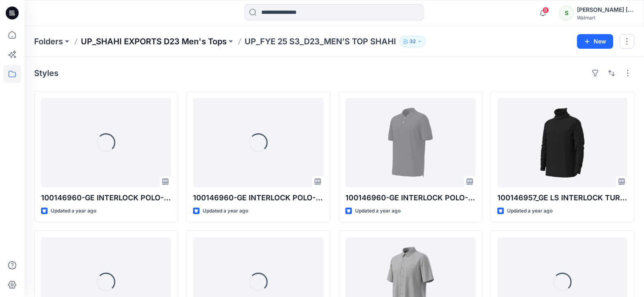 This screenshot has width=644, height=297. Describe the element at coordinates (320, 42) in the screenshot. I see `p: UP_FYE 25 S3_D23_MEN’S TOP SHAHI` at that location.